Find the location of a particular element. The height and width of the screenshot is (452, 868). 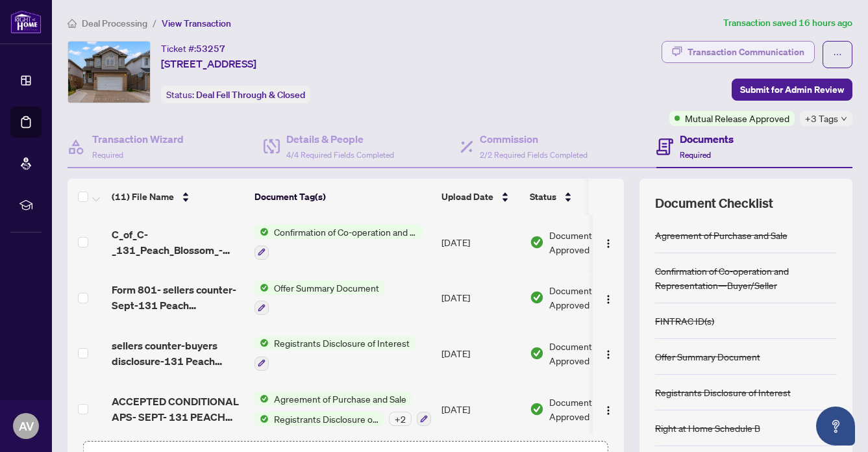

div: Agreement of Purchase and Sale is located at coordinates (721, 235).